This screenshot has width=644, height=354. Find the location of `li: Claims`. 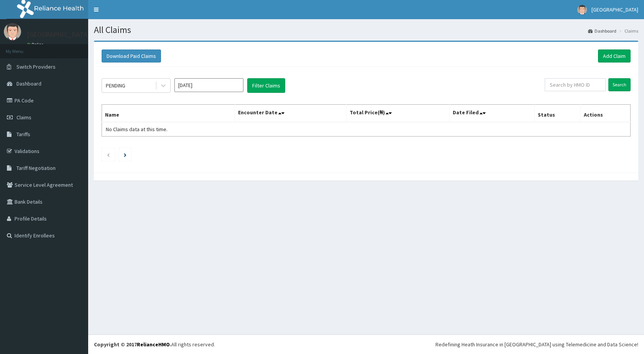

li: Claims is located at coordinates (628, 31).